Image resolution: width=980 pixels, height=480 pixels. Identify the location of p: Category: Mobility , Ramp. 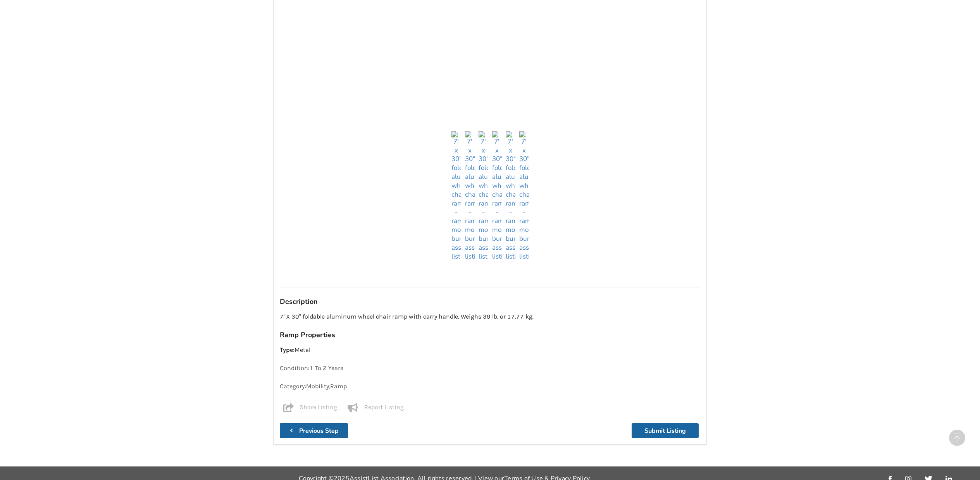
(490, 386).